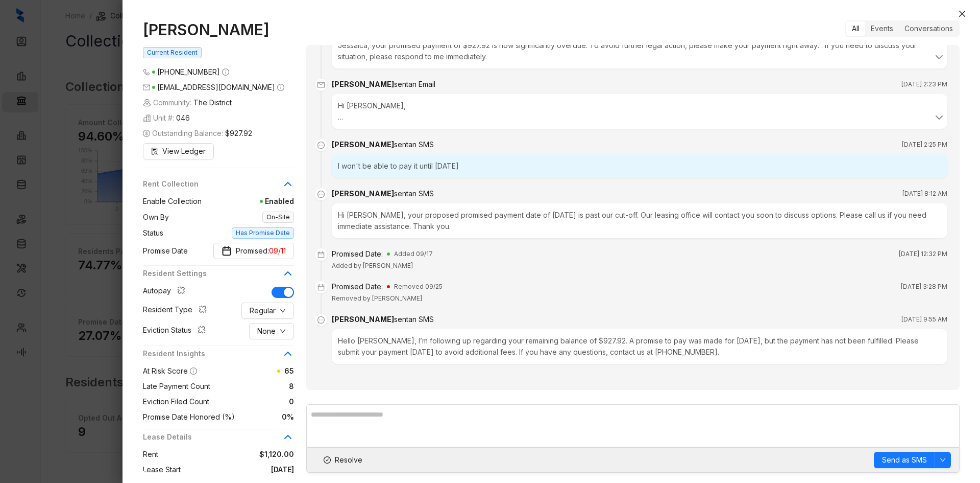  I want to click on button: Resolve, so click(343, 460).